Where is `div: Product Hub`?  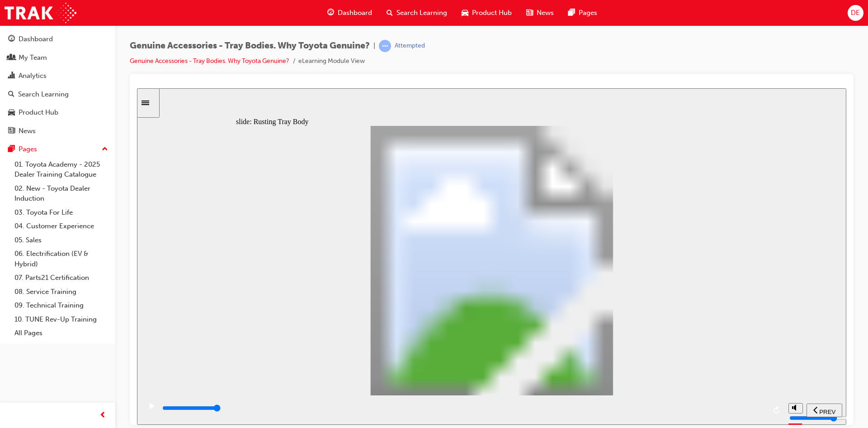 div: Product Hub is located at coordinates (38, 112).